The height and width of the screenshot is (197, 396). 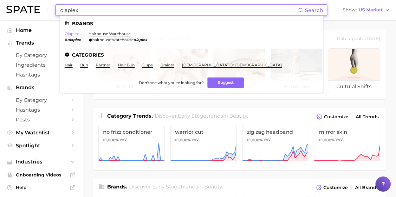 I want to click on span: Posts, so click(x=41, y=120).